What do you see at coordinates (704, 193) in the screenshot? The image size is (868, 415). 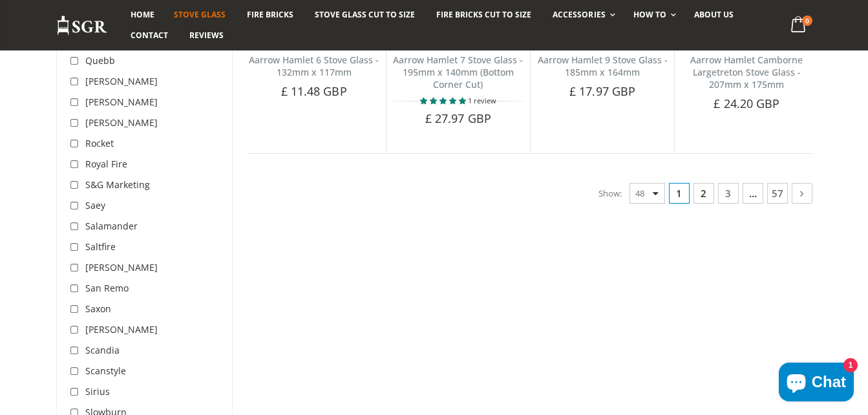 I see `a: 2` at bounding box center [704, 193].